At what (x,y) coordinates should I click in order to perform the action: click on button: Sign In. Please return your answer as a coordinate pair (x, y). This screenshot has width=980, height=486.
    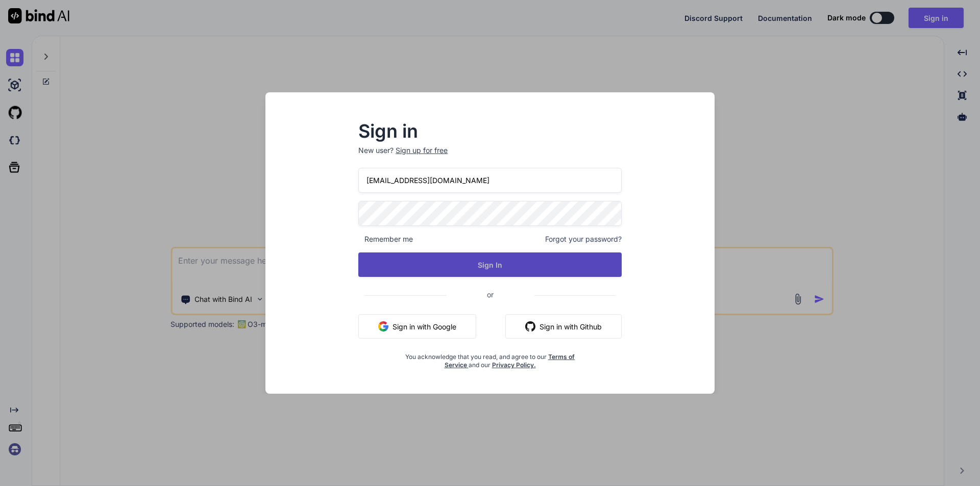
    Looking at the image, I should click on (490, 265).